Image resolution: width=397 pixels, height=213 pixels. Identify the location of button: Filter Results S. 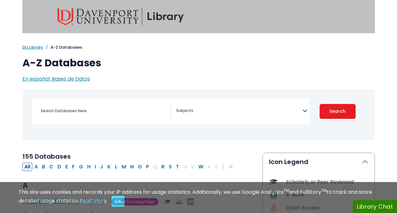
(170, 167).